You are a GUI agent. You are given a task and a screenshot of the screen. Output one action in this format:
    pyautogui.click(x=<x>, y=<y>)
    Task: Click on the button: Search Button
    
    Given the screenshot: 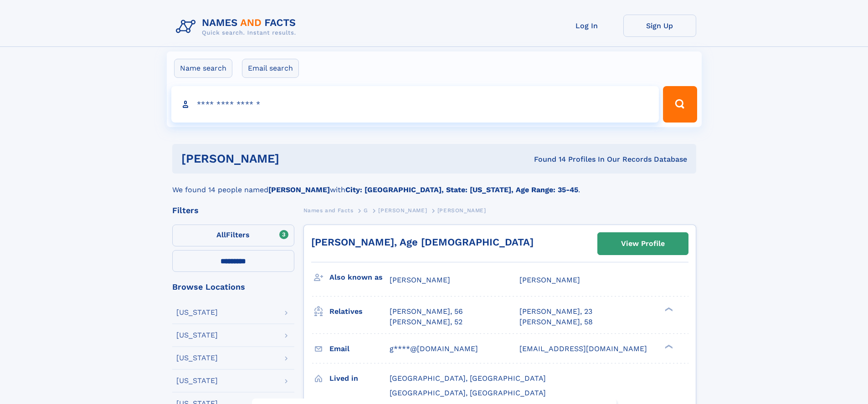 What is the action you would take?
    pyautogui.click(x=680, y=104)
    